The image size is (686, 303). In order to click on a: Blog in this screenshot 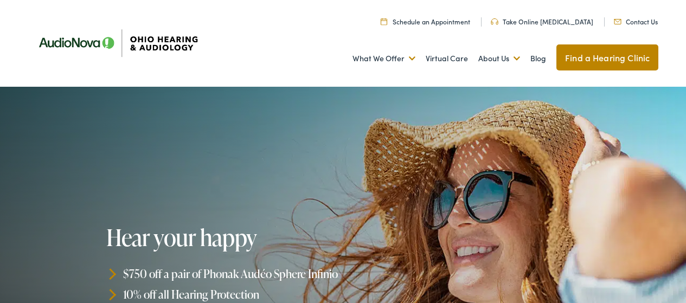, I will do `click(538, 59)`.